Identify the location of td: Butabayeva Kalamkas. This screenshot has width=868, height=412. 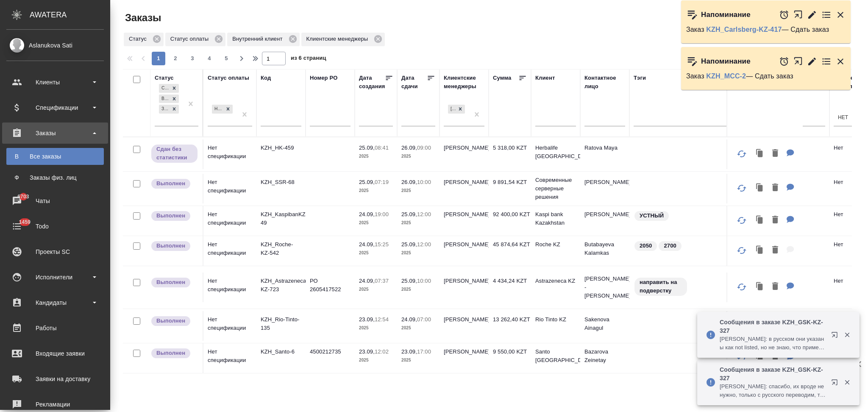
(605, 251).